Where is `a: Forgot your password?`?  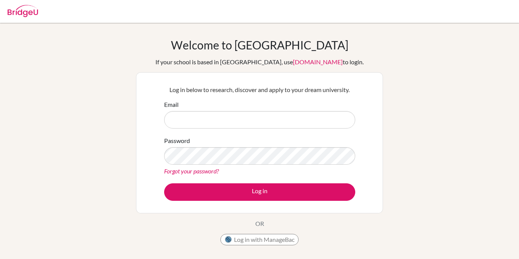 a: Forgot your password? is located at coordinates (192, 171).